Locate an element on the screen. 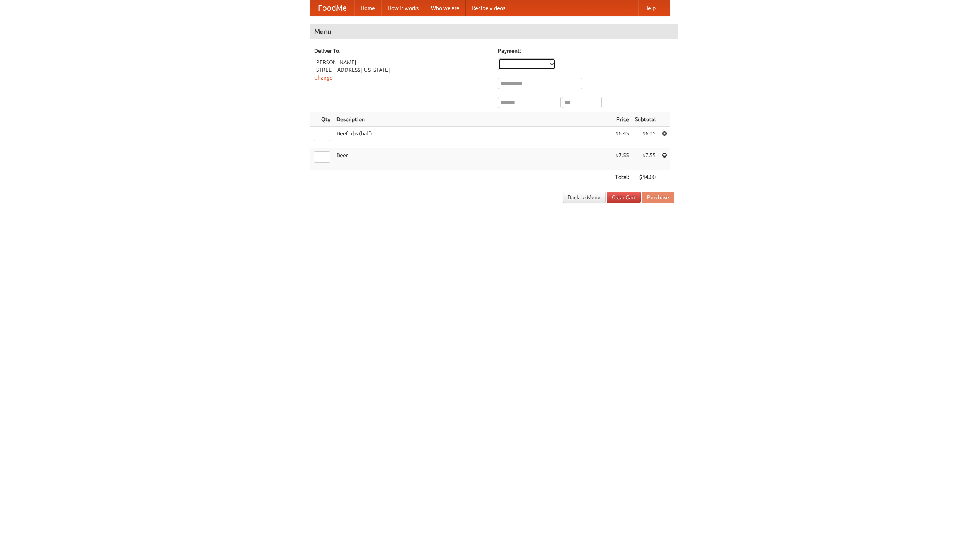  h5: Payment: is located at coordinates (586, 51).